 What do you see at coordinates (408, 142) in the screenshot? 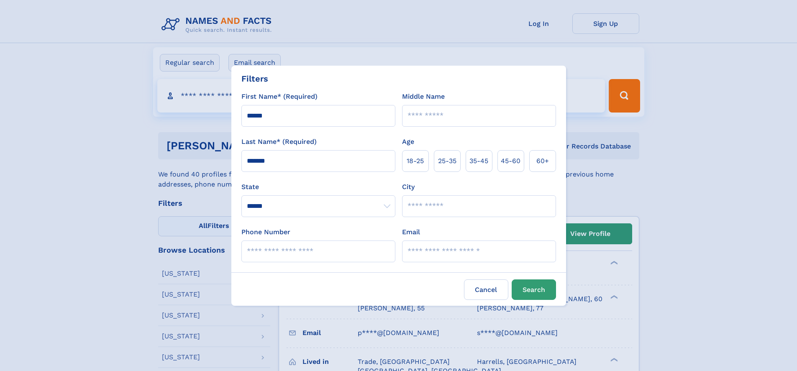
I see `label: Age` at bounding box center [408, 142].